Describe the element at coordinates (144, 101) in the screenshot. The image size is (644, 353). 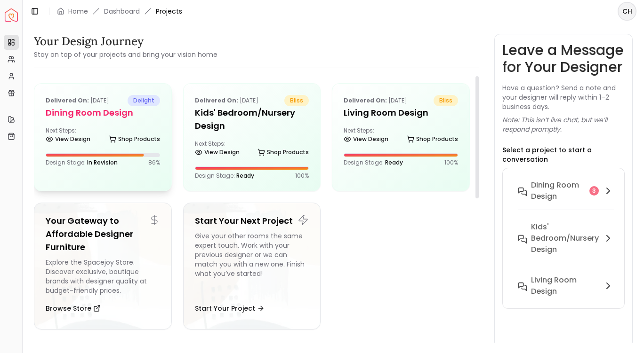
I see `span: delight` at that location.